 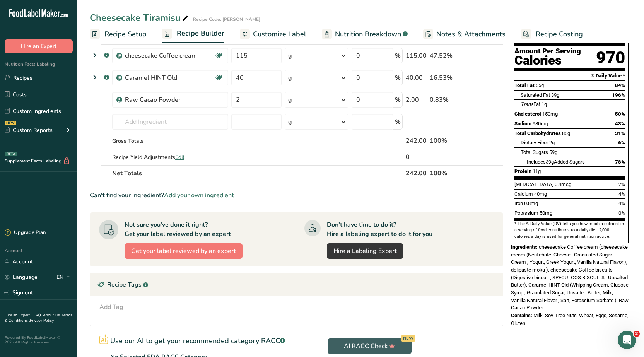 I want to click on span: 2%, so click(x=622, y=184).